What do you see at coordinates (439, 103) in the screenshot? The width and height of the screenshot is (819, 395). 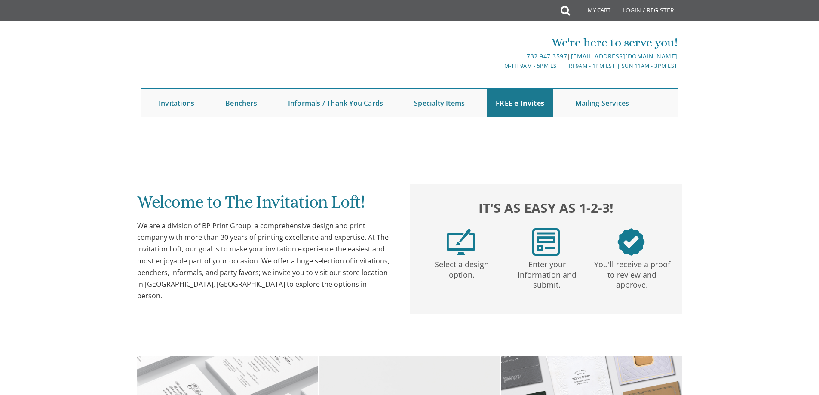 I see `a: Specialty Items` at bounding box center [439, 103].